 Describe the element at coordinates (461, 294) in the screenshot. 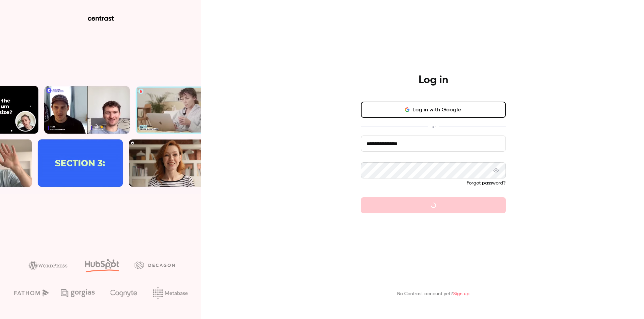

I see `a: Sign up` at that location.